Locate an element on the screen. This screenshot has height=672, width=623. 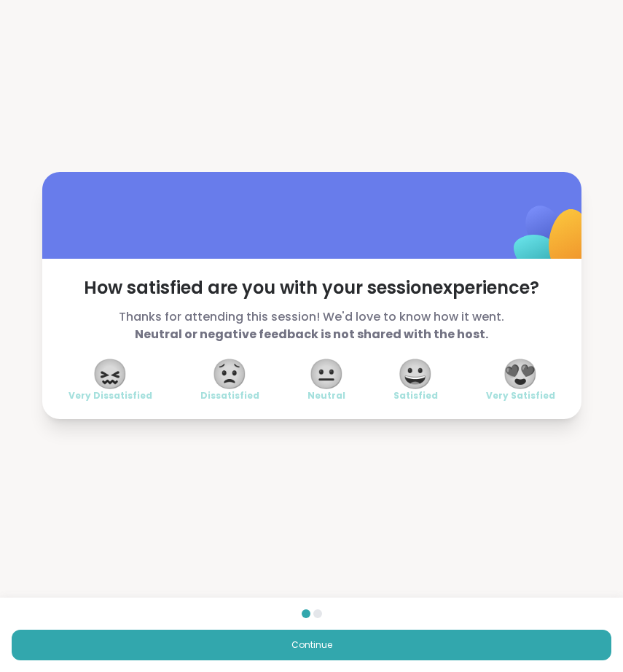
span: Very Satisfied is located at coordinates (520, 396).